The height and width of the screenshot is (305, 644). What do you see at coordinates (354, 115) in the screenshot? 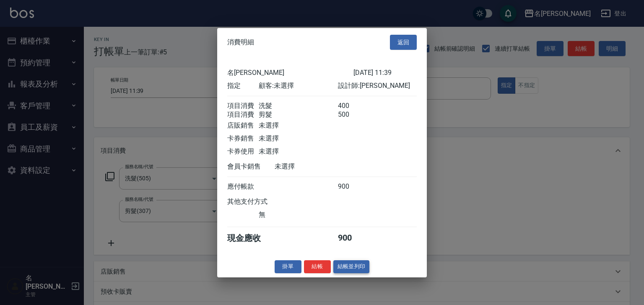
I see `div: 500` at bounding box center [354, 115].